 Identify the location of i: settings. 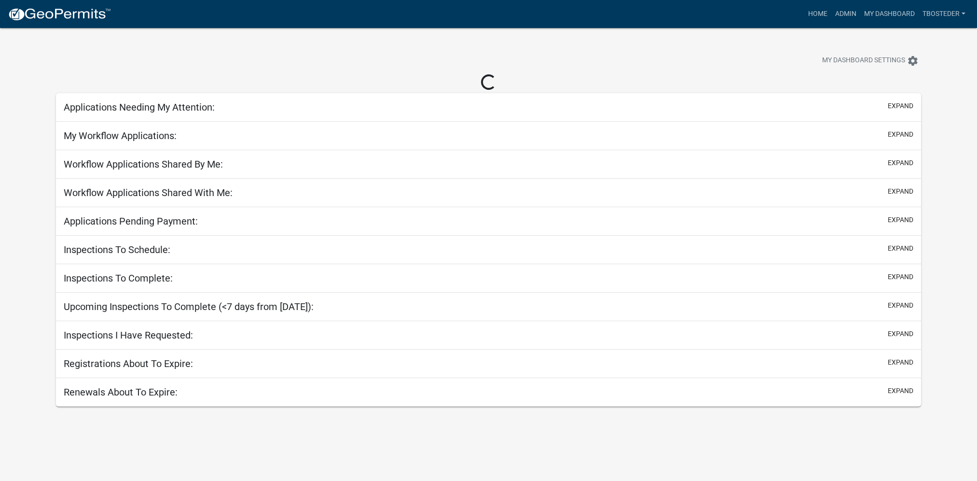
(913, 61).